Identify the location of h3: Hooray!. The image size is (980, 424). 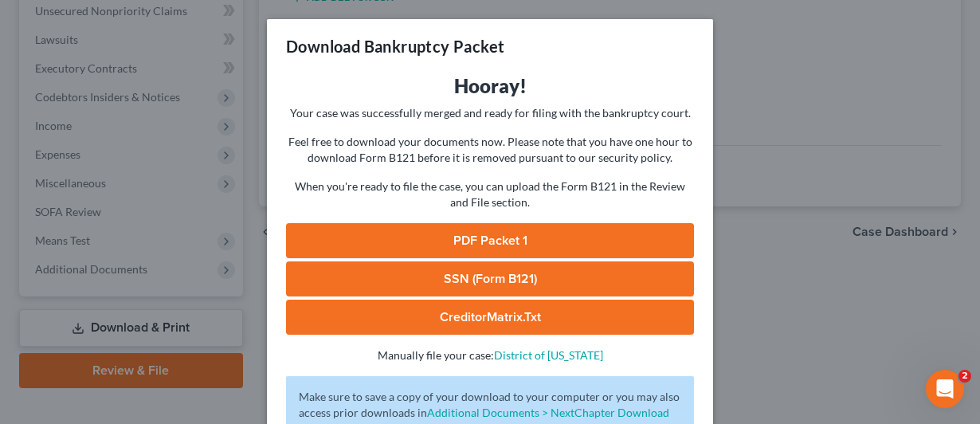
(490, 86).